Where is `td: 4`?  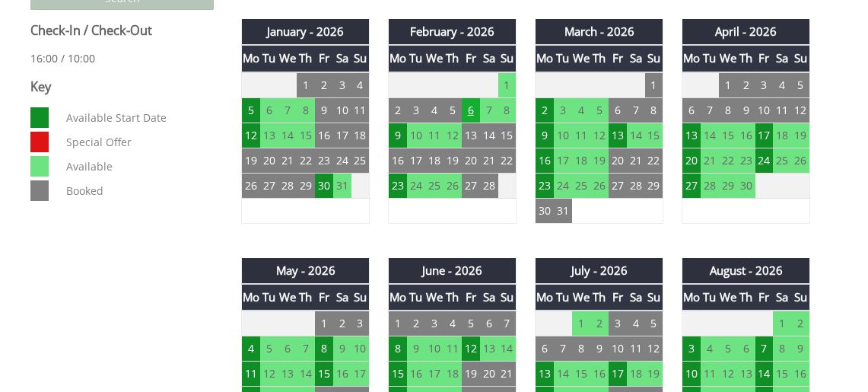
td: 4 is located at coordinates (434, 109).